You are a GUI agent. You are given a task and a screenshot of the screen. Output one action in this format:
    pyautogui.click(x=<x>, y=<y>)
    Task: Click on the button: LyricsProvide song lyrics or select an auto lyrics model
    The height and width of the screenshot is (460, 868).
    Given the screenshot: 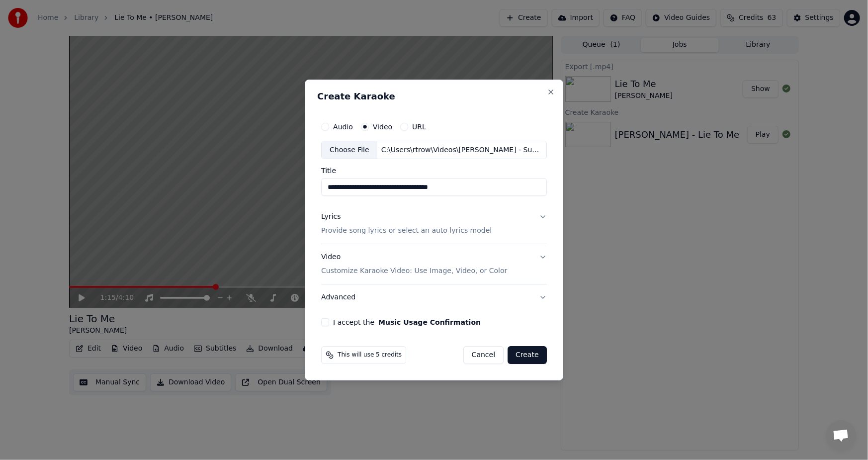 What is the action you would take?
    pyautogui.click(x=434, y=225)
    